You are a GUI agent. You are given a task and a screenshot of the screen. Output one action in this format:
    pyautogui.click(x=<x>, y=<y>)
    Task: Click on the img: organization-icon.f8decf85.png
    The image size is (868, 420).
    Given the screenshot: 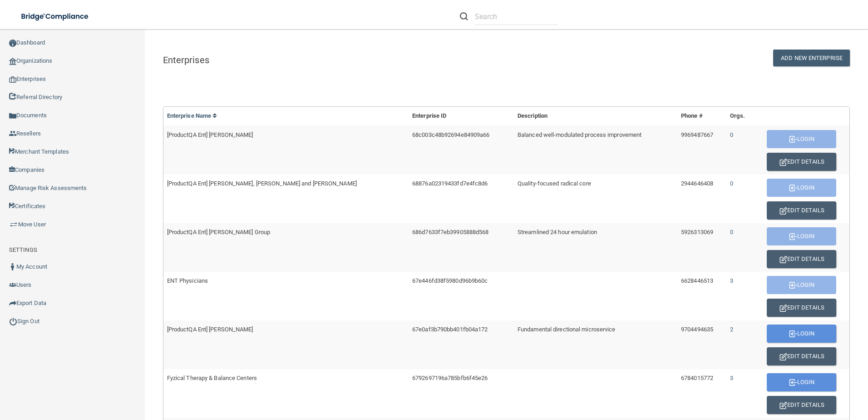 What is the action you would take?
    pyautogui.click(x=13, y=61)
    